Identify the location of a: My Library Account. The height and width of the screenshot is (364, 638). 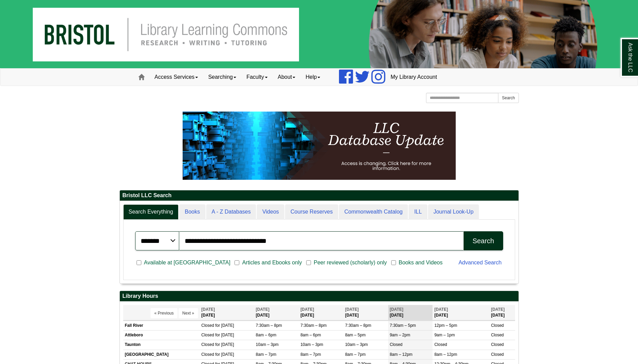
(414, 77).